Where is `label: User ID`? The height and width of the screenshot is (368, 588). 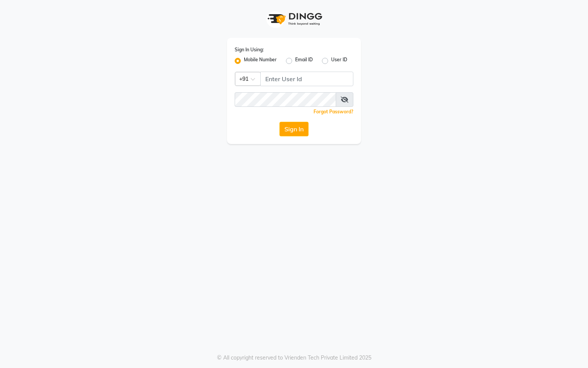
label: User ID is located at coordinates (339, 61).